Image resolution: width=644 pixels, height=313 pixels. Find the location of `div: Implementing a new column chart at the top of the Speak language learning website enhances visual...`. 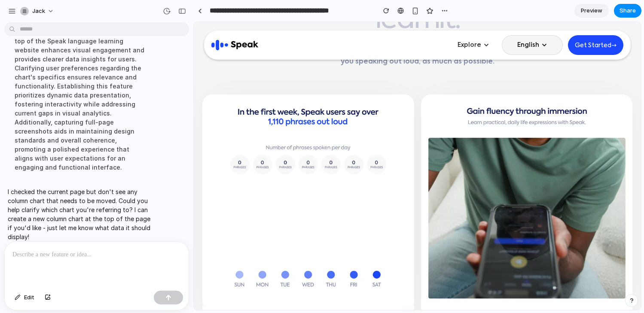

div: Implementing a new column chart at the top of the Speak language learning website enhances visual... is located at coordinates (79, 100).